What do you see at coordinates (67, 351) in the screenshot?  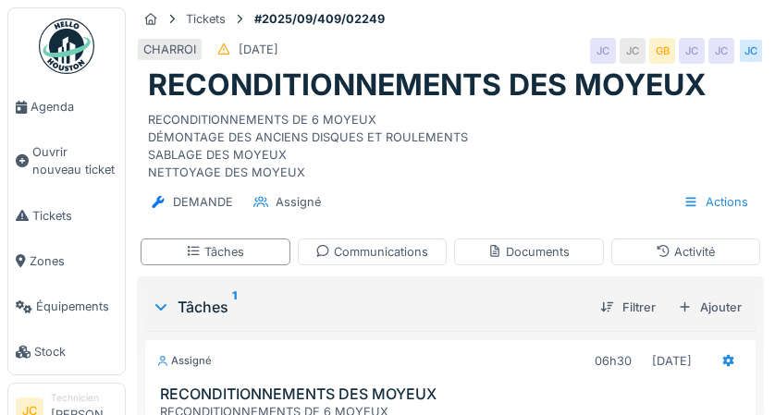 I see `a: Stock` at bounding box center [67, 351].